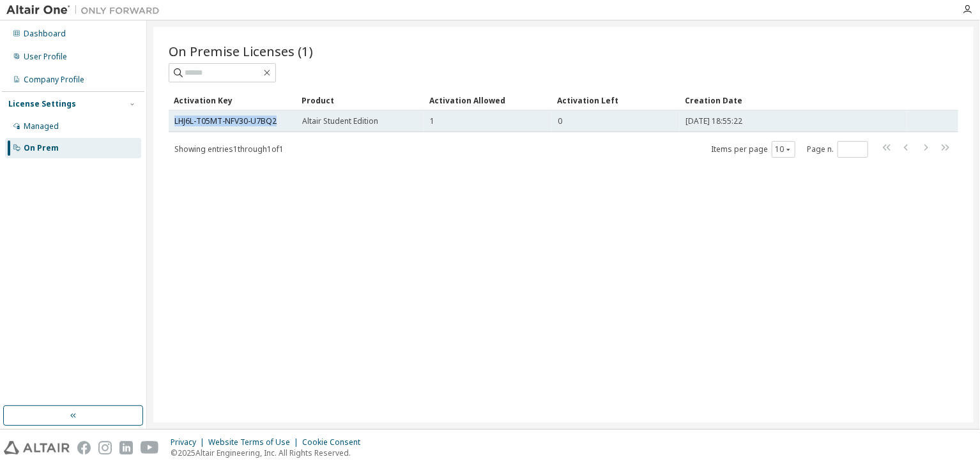 The width and height of the screenshot is (980, 466). I want to click on span: Showing entries 1 through 1 of 1, so click(229, 149).